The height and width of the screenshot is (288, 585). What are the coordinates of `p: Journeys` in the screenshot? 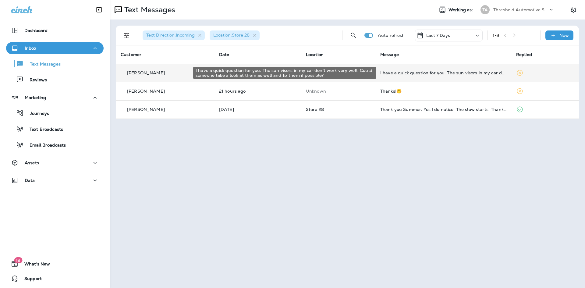 It's located at (36, 114).